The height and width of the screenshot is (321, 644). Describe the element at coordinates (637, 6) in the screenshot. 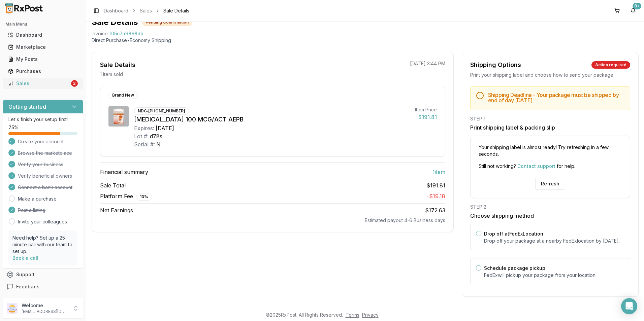

I see `div: 9+` at that location.